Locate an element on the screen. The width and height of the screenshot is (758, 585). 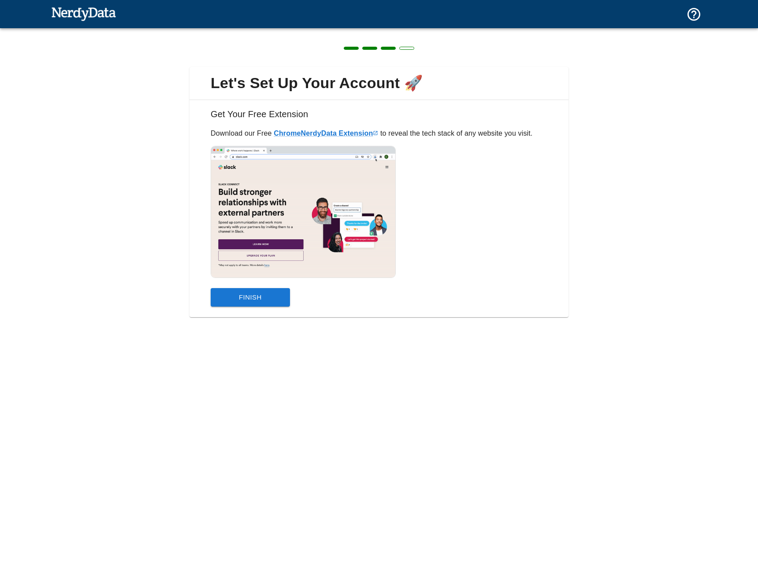
h6: Get Your Free Extension is located at coordinates (379, 118).